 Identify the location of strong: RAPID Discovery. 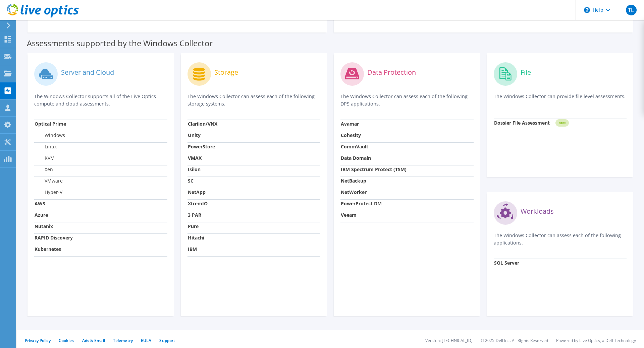
(54, 237).